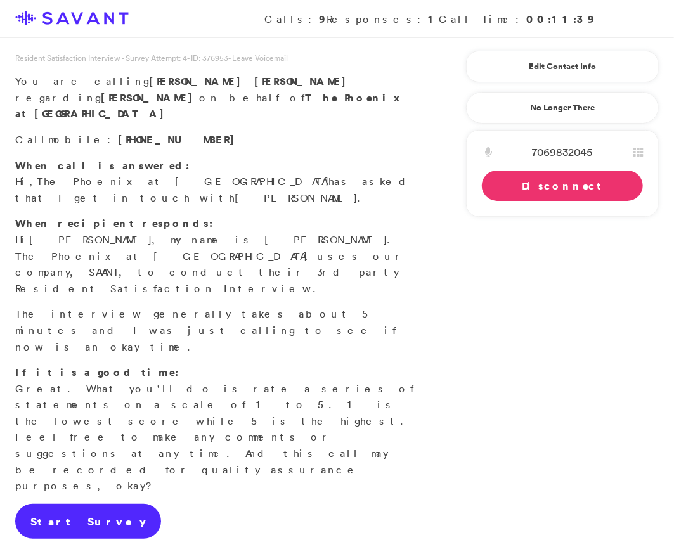 The height and width of the screenshot is (547, 674). What do you see at coordinates (216, 98) in the screenshot?
I see `p: You are calling regarding on behalf of` at bounding box center [216, 98].